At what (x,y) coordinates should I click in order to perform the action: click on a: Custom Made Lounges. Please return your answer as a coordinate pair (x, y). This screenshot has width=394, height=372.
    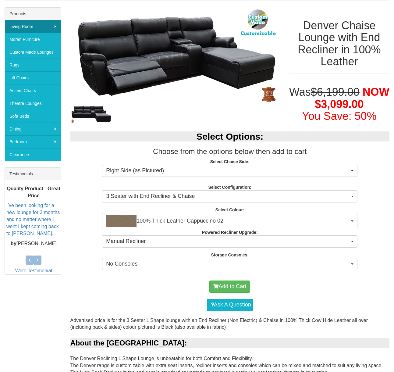
    Looking at the image, I should click on (33, 52).